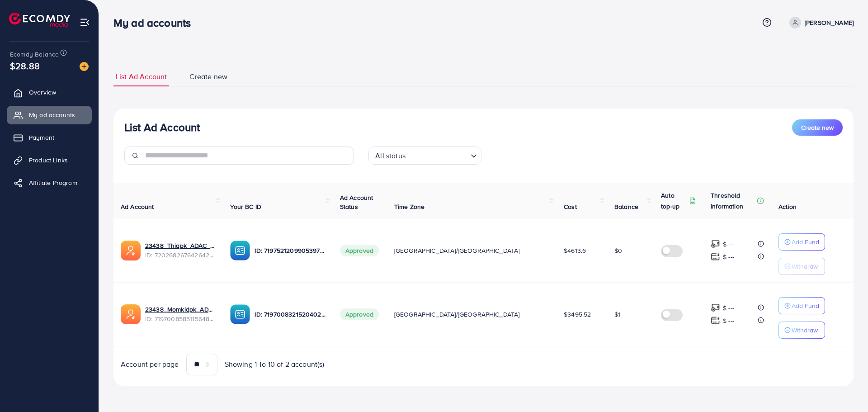 Image resolution: width=868 pixels, height=412 pixels. What do you see at coordinates (180, 319) in the screenshot?
I see `span: ID: 7197008585115648001` at bounding box center [180, 319].